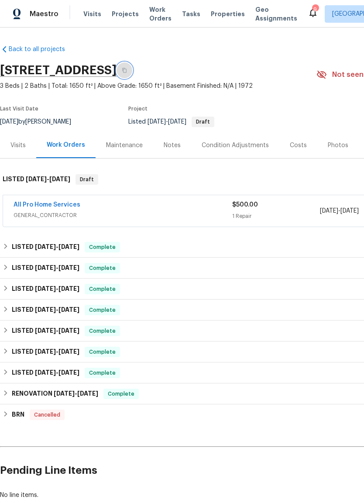  What do you see at coordinates (44, 14) in the screenshot?
I see `span: Maestro` at bounding box center [44, 14].